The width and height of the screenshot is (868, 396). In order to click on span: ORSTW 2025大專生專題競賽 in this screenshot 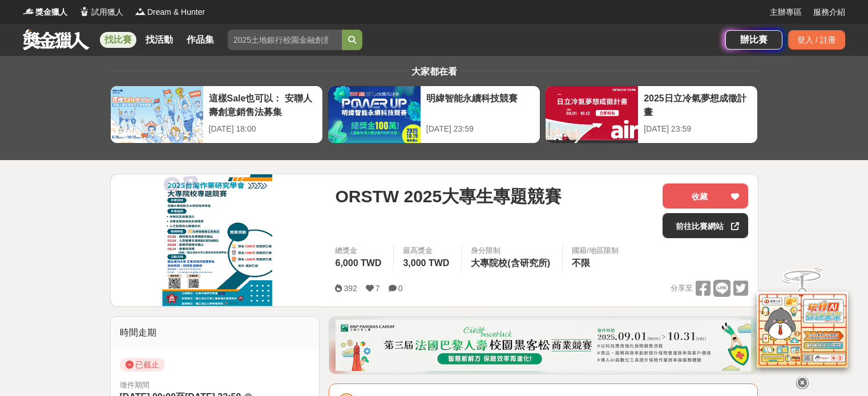, I will do `click(448, 197)`.